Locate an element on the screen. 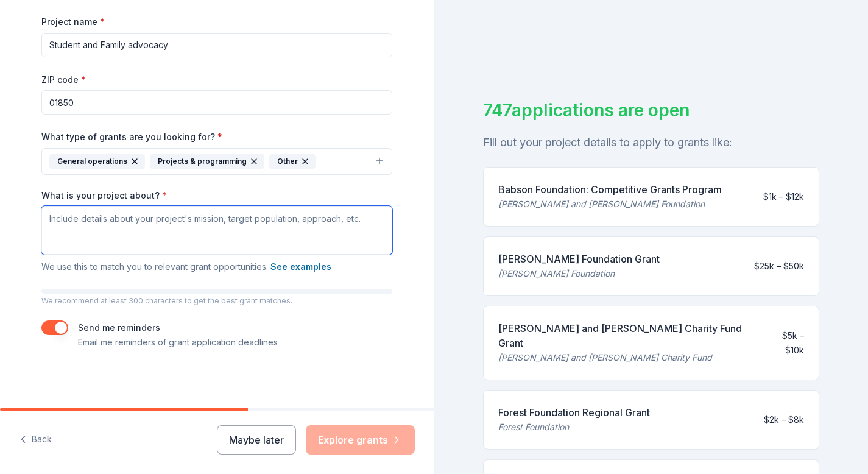  div: Projects & programming is located at coordinates (207, 162).